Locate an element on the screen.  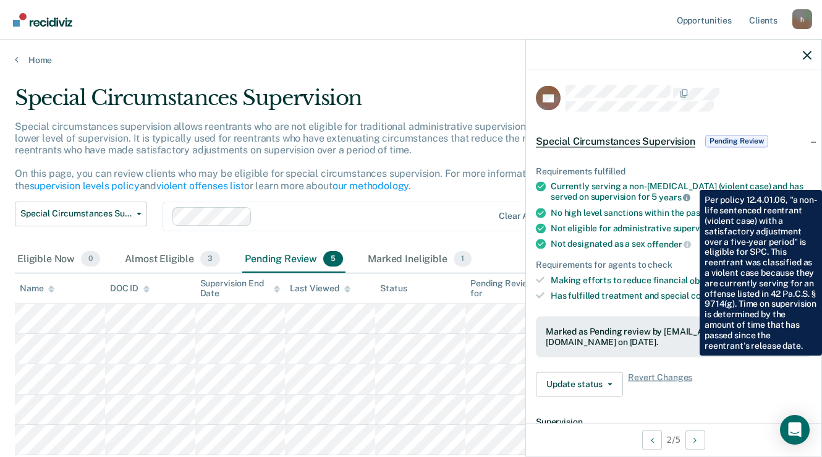
div: Not designated as a sex is located at coordinates (681, 244).